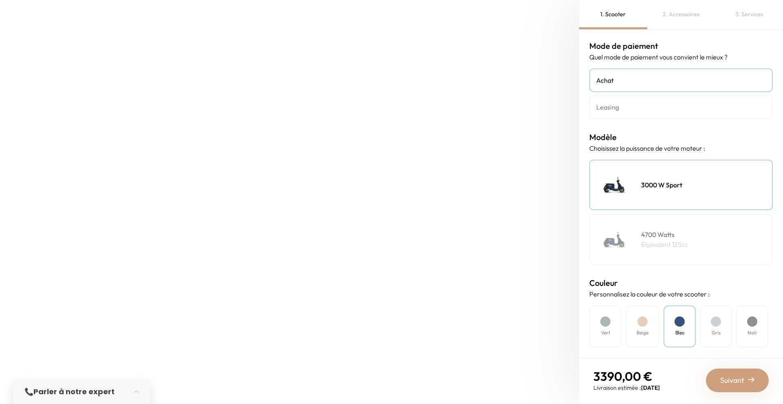 This screenshot has height=404, width=783. I want to click on p: Choisissez la puissance de votre moteur :, so click(681, 148).